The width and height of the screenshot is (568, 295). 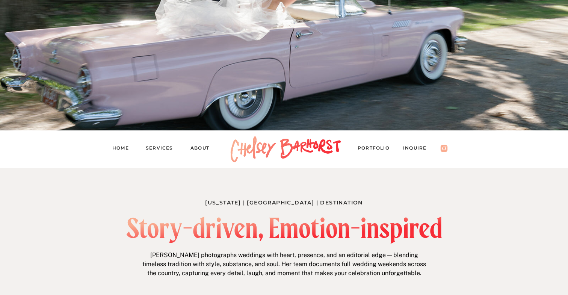 What do you see at coordinates (163, 149) in the screenshot?
I see `a: Services` at bounding box center [163, 149].